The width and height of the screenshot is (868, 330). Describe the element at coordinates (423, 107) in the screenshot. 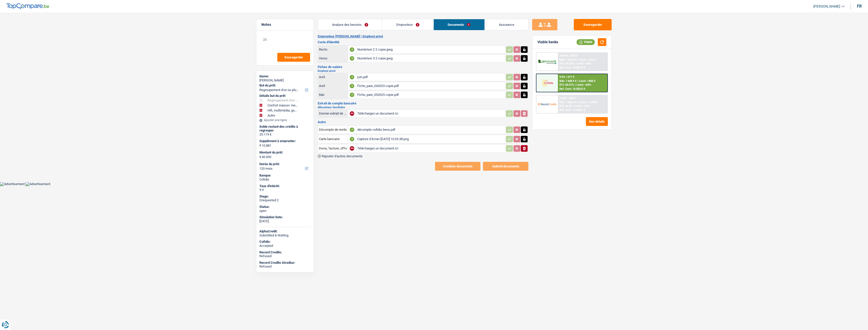

I see `h2: Allocations familiales` at that location.